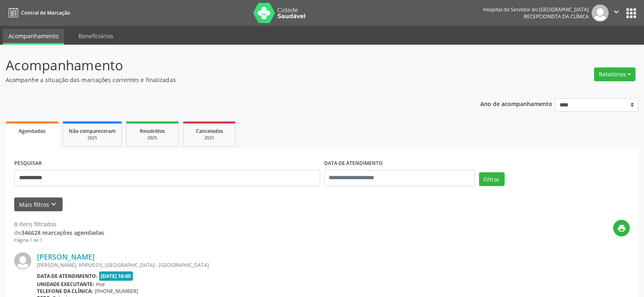  I want to click on span: Recepcionista da clínica, so click(556, 16).